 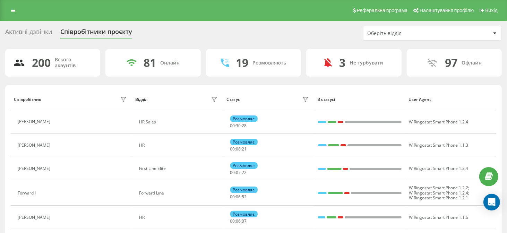 I want to click on span: W Ringostat Smart Phone 1.2.1, so click(x=439, y=198).